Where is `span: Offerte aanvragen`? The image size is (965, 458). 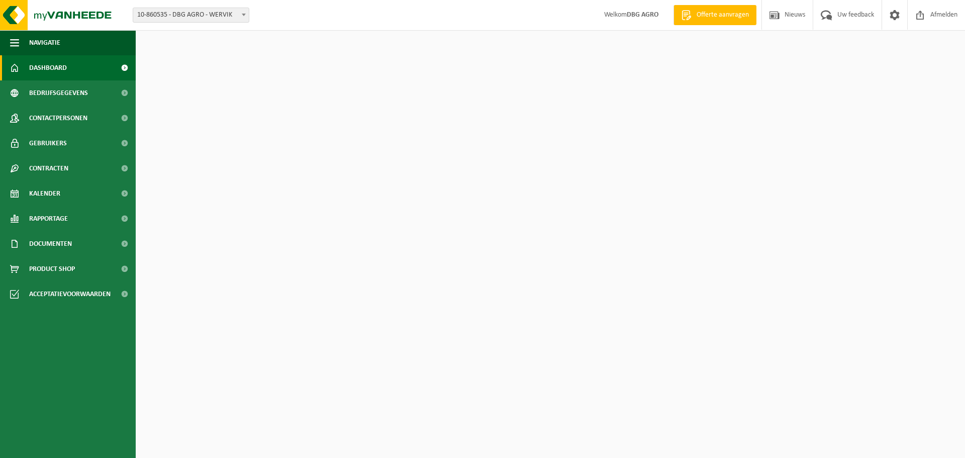 span: Offerte aanvragen is located at coordinates (723, 15).